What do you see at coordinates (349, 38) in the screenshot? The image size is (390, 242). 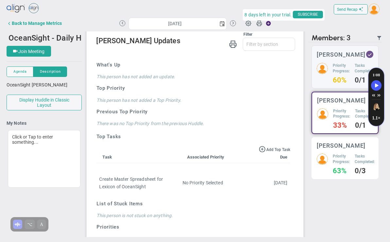 I see `span: 3` at bounding box center [349, 38].